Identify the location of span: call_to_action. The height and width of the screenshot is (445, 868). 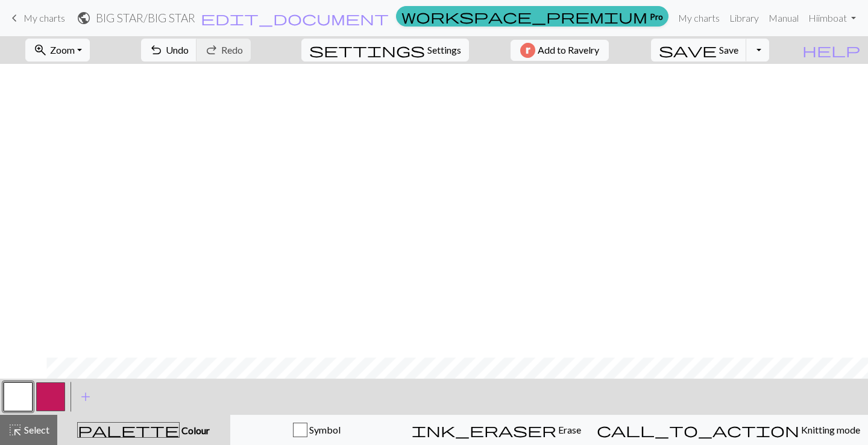
(698, 430).